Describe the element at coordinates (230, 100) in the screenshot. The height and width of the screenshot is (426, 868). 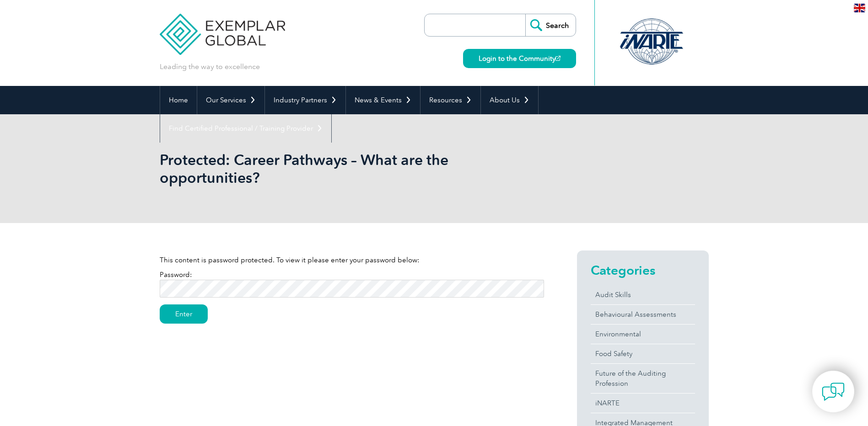
I see `a: Our Services` at that location.